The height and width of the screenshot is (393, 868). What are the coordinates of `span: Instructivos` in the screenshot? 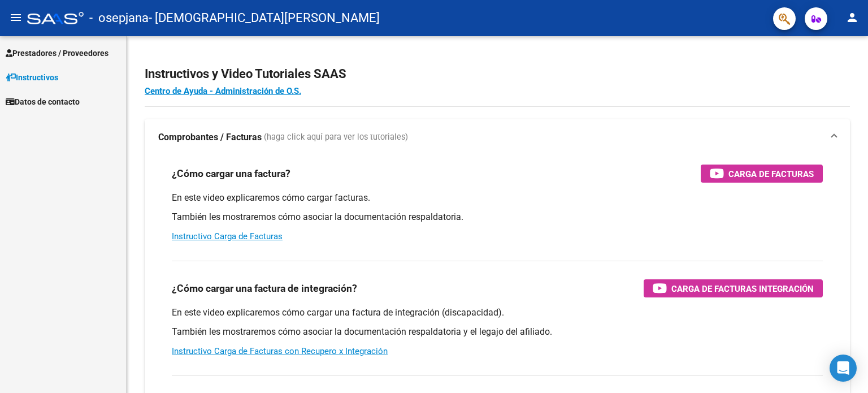 It's located at (32, 78).